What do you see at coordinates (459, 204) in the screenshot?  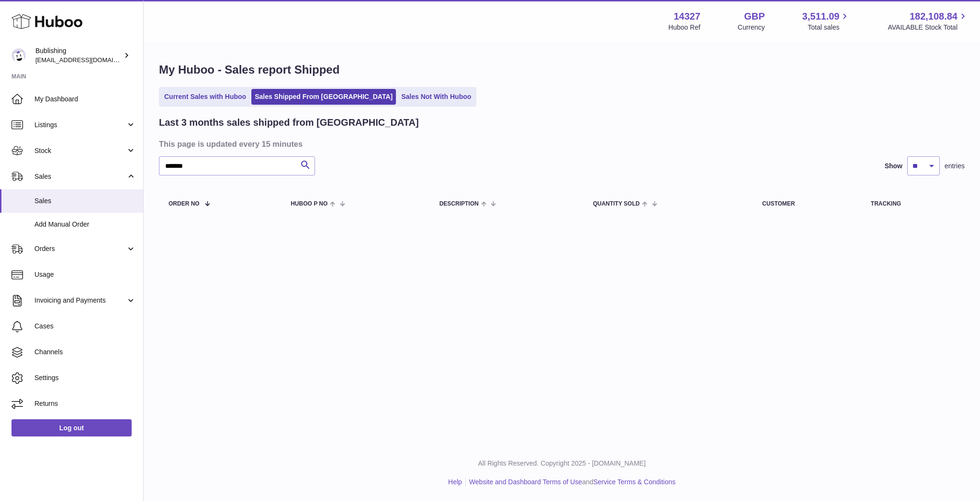 I see `span: Description` at bounding box center [459, 204].